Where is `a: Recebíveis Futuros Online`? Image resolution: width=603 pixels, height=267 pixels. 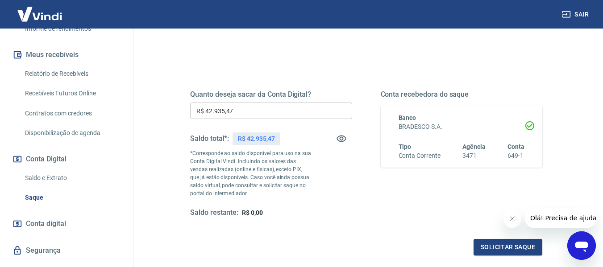 a: Recebíveis Futuros Online is located at coordinates (72, 93).